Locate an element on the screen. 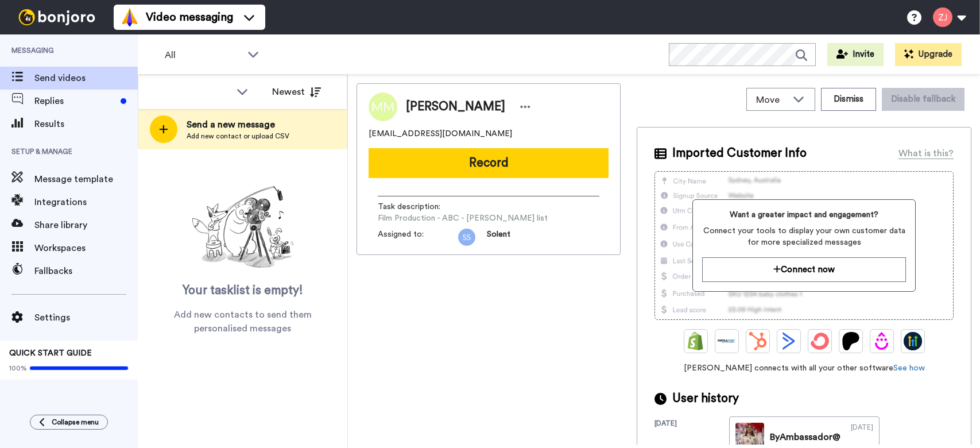 The image size is (980, 448). a: Invite is located at coordinates (856, 55).